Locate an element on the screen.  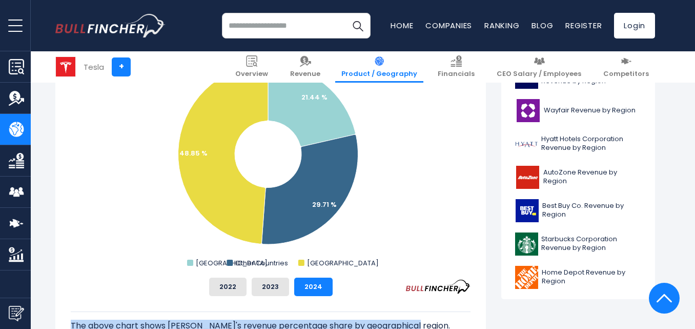
span: AutoZone Revenue by Region is located at coordinates (592, 177).